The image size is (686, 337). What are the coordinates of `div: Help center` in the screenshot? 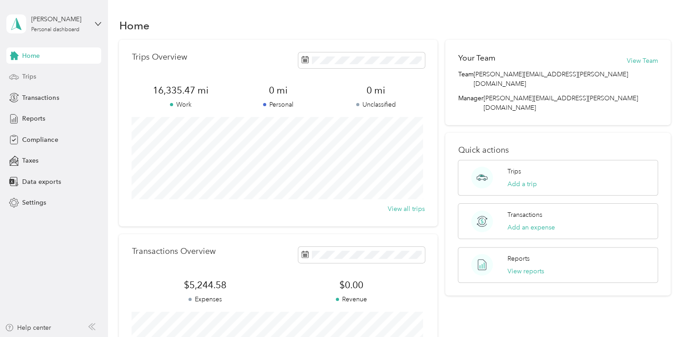 It's located at (28, 328).